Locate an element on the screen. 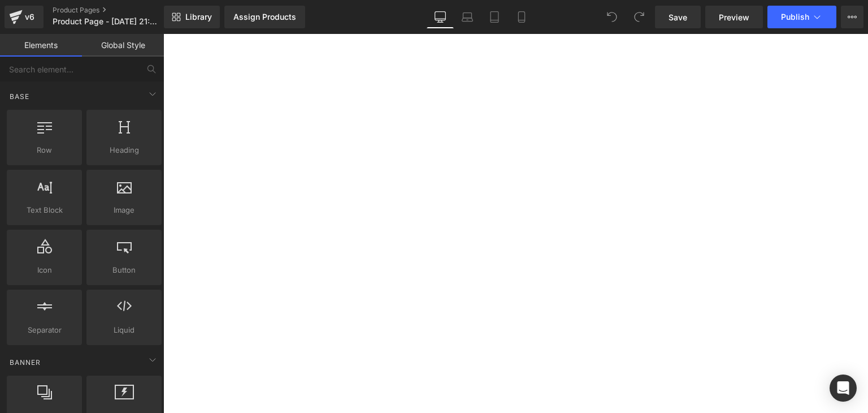 This screenshot has width=868, height=413. a: Global Style is located at coordinates (123, 45).